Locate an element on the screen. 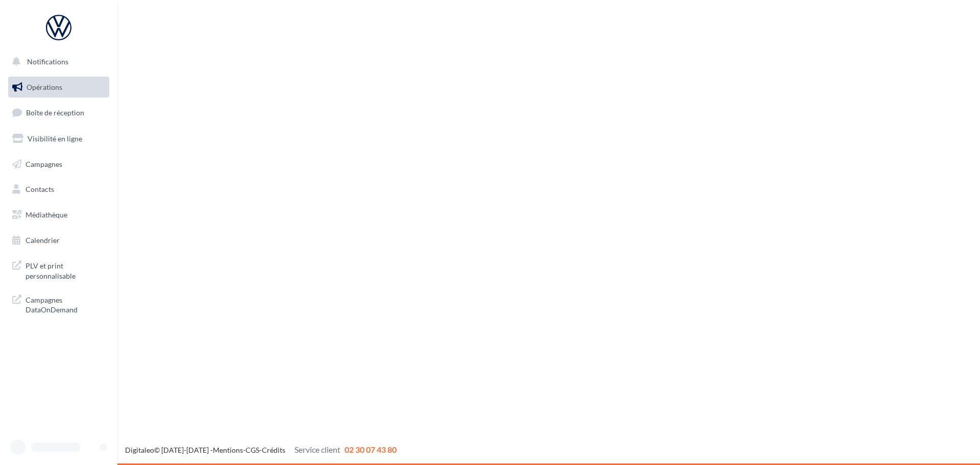 This screenshot has height=465, width=980. a: PLV et print personnalisable is located at coordinates (59, 270).